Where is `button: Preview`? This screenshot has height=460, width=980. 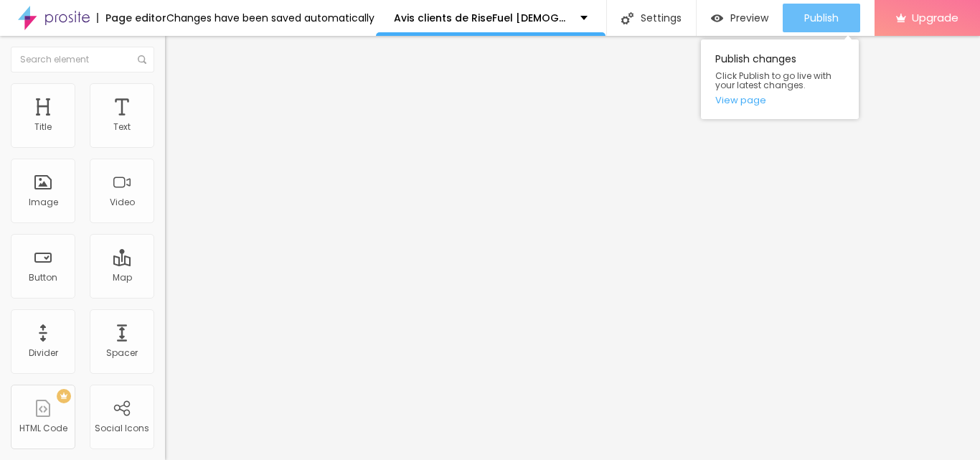
button: Preview is located at coordinates (740, 18).